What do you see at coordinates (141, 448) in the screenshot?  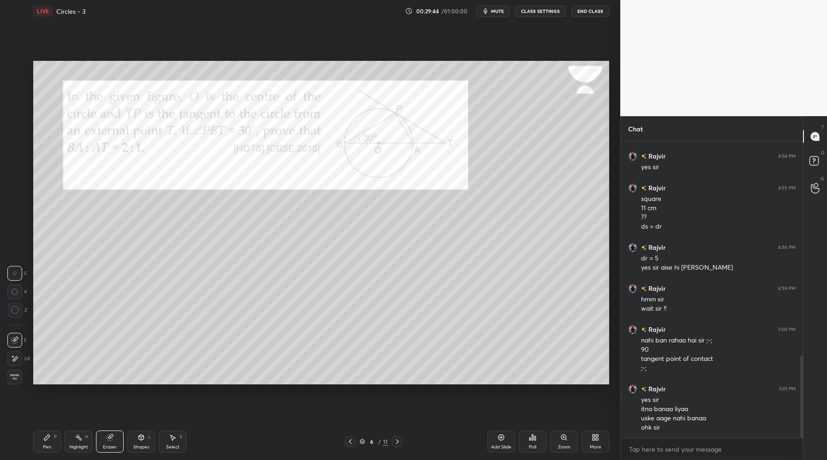 I see `div: Shapes` at bounding box center [141, 448].